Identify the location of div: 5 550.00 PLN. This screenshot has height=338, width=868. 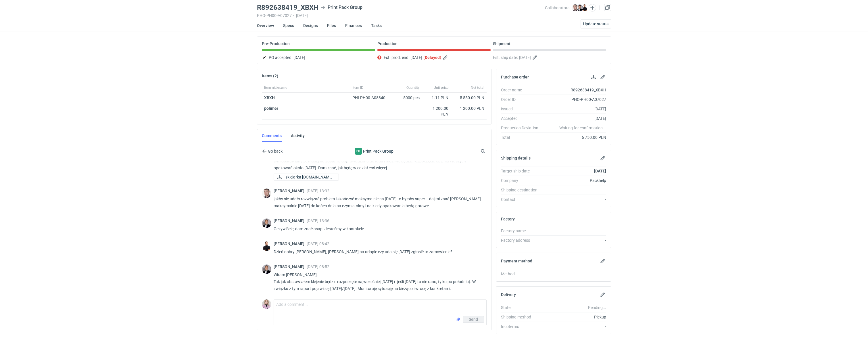
(469, 98).